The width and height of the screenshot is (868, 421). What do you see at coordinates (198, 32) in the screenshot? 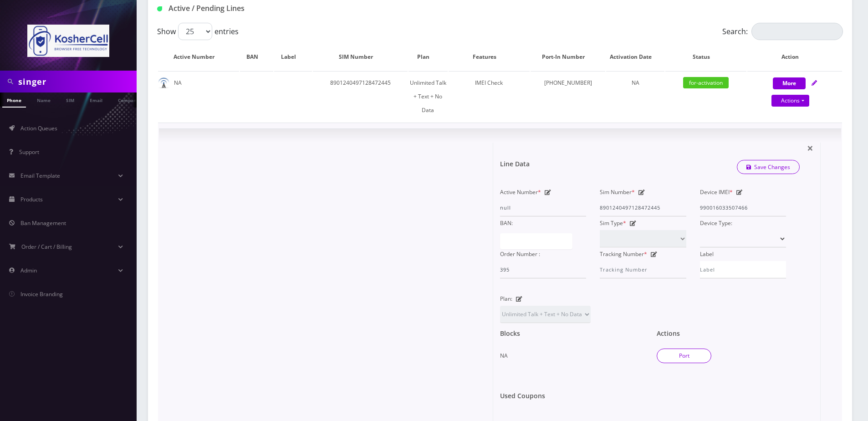
I see `label: Show entries` at bounding box center [198, 32].